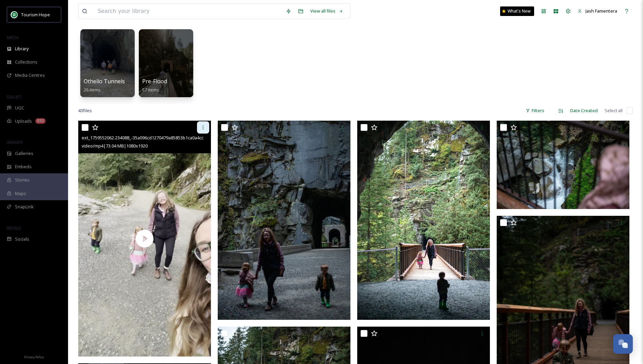 The width and height of the screenshot is (643, 364). What do you see at coordinates (327, 11) in the screenshot?
I see `a: View all files` at bounding box center [327, 11].